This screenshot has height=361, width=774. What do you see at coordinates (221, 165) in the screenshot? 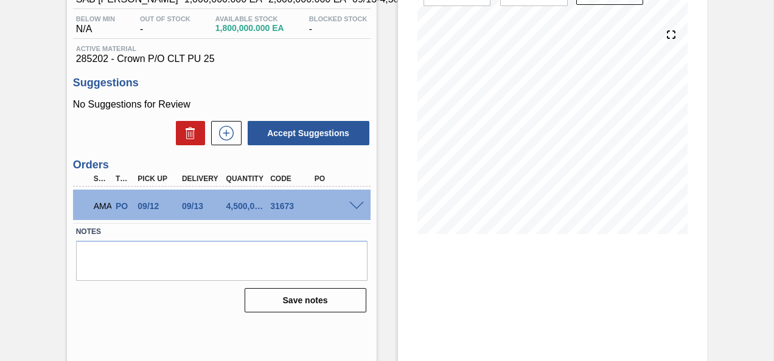
I see `h3: Orders` at bounding box center [221, 165].